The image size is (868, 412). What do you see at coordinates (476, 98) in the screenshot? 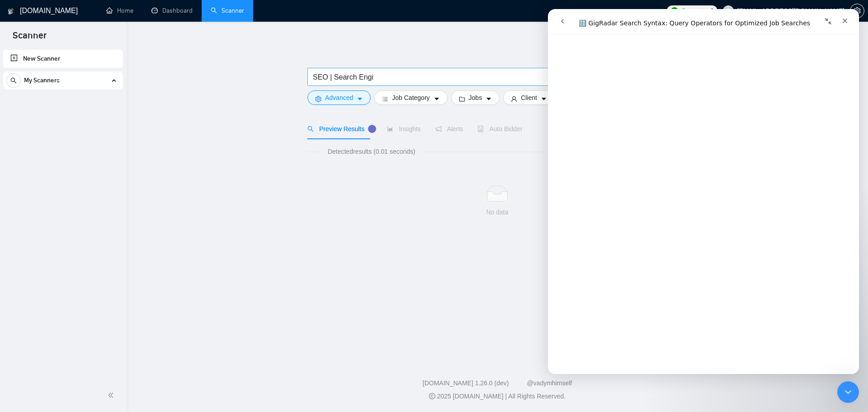
I see `span: Jobs` at bounding box center [476, 98].